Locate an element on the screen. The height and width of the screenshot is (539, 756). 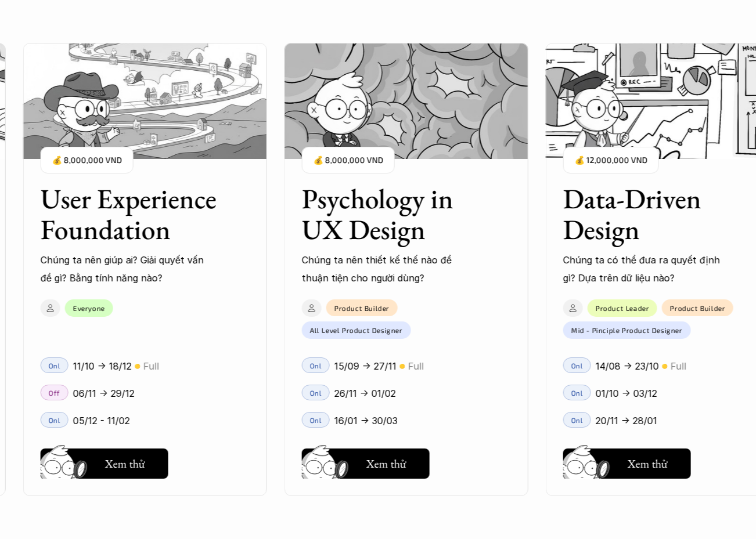
p: 14/08 -> 23/10 is located at coordinates (627, 366).